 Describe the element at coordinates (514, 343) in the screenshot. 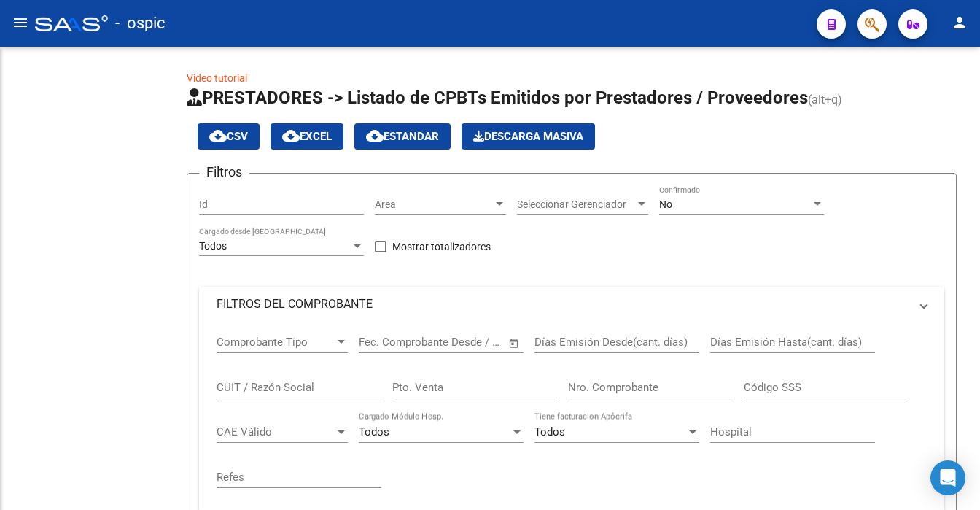

I see `button: Open calendar` at that location.